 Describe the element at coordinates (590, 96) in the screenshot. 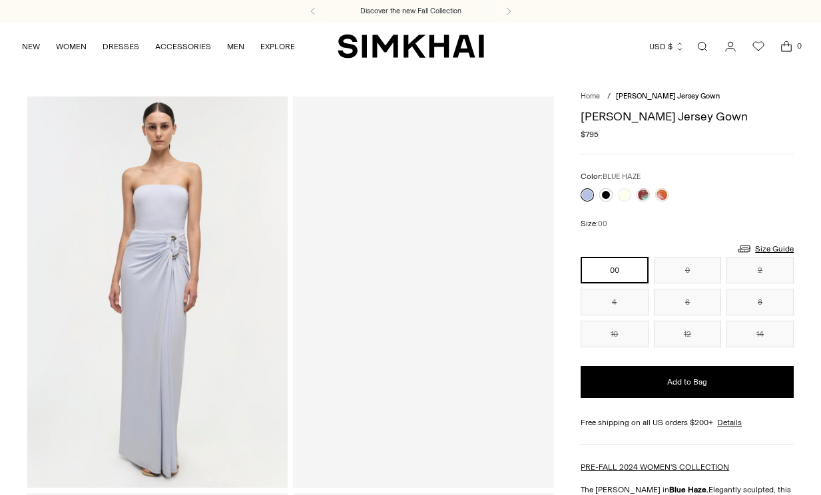

I see `a: Home` at that location.